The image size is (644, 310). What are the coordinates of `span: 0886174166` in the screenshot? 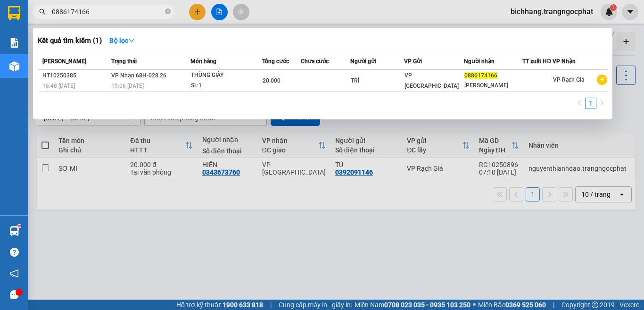 It's located at (480, 76).